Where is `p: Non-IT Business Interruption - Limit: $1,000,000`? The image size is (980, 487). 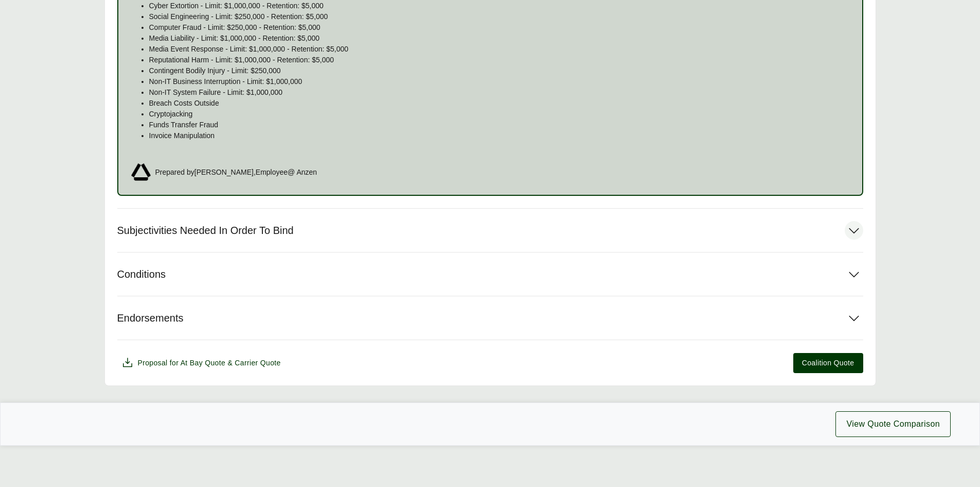 p: Non-IT Business Interruption - Limit: $1,000,000 is located at coordinates (500, 81).